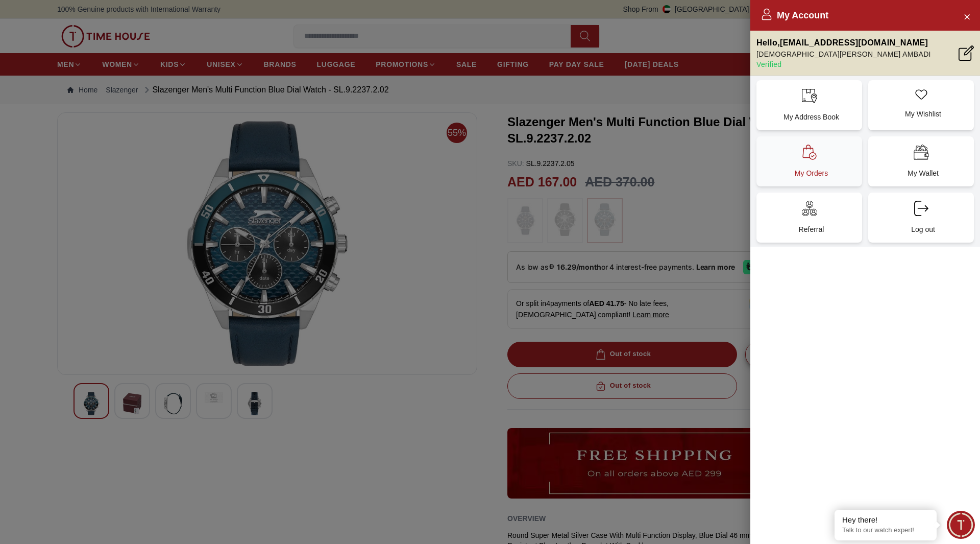 The image size is (980, 544). Describe the element at coordinates (923, 114) in the screenshot. I see `p: My Wishlist` at that location.